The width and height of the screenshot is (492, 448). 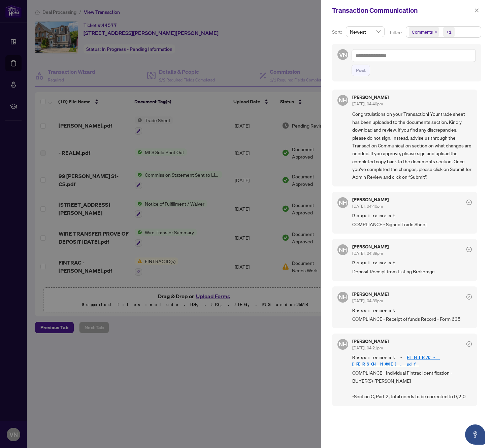 I want to click on span: COMPLIANCE - Signed Trade Sheet, so click(x=412, y=224).